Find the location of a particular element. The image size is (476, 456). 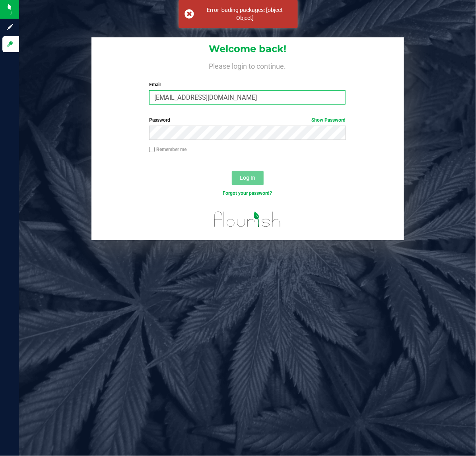

a: Show Password is located at coordinates (328, 120).